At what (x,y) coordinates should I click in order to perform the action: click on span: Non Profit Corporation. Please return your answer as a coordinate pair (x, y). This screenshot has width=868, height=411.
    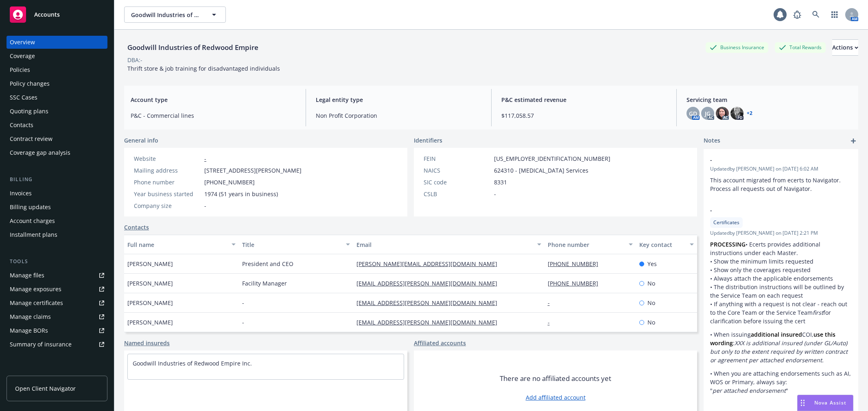
    Looking at the image, I should click on (398, 115).